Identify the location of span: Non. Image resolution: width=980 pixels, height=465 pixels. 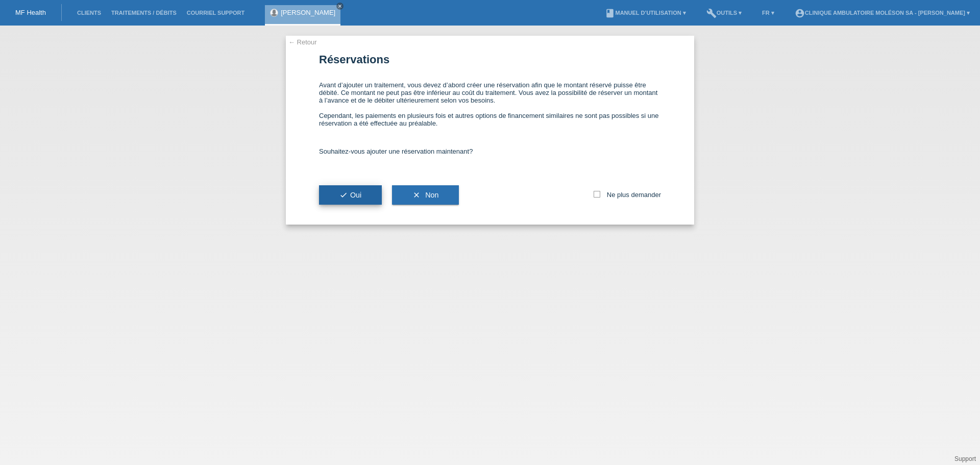
(432, 195).